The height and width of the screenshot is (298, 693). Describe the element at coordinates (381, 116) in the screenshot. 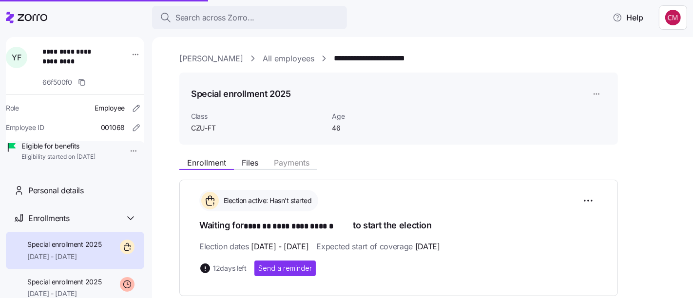

I see `span: Age` at that location.